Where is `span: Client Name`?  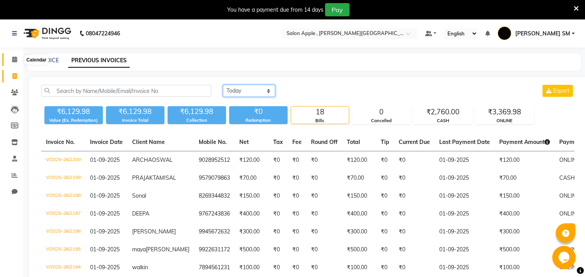
span: Client Name is located at coordinates (148, 142).